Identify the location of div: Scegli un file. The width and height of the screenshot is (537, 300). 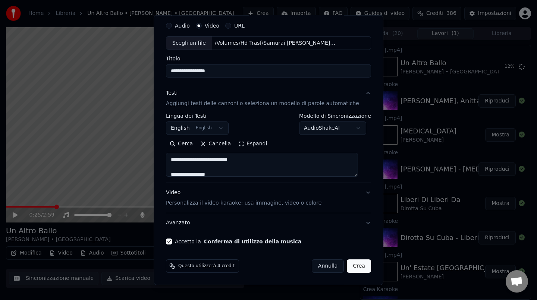
(189, 43).